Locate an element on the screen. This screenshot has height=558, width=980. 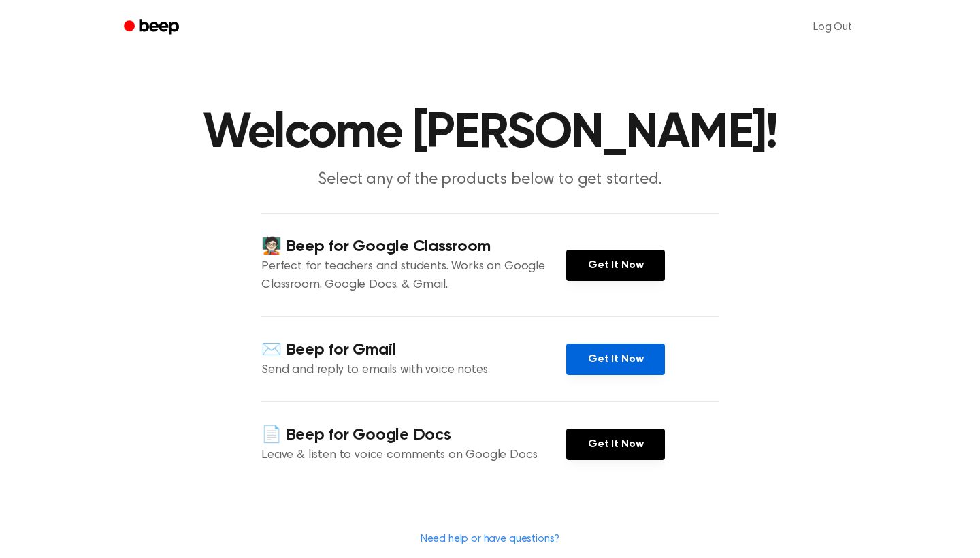
p: Perfect for teachers and students. Works on Google Classroom, Google Docs, & Gmail. is located at coordinates (414, 277).